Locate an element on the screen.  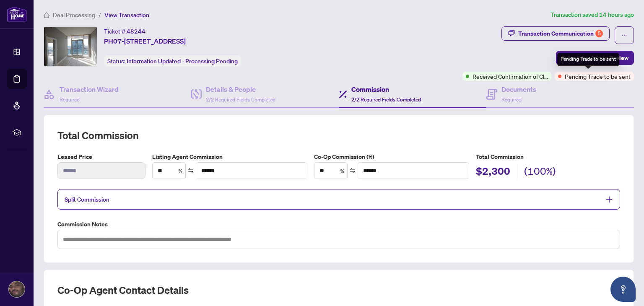
span: Received Confirmation of Closing is located at coordinates (510, 76).